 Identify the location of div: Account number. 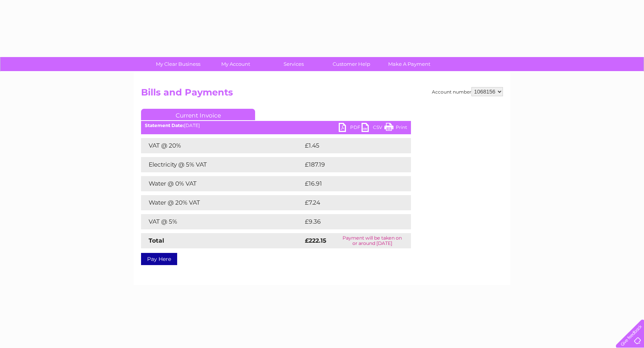
(467, 92).